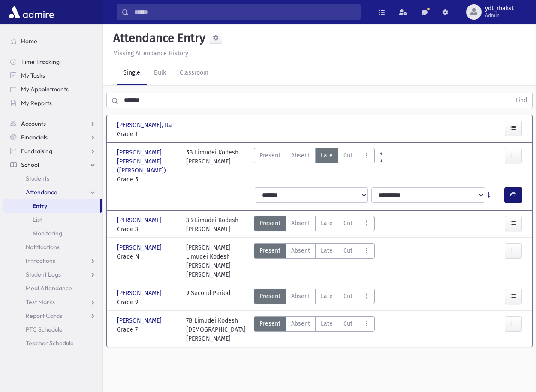  What do you see at coordinates (149, 53) in the screenshot?
I see `a: Missing Attendance History` at bounding box center [149, 53].